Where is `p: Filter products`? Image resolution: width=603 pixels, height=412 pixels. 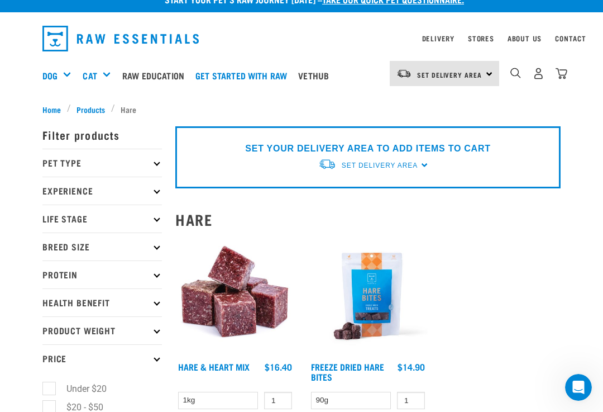 p: Filter products is located at coordinates (102, 135).